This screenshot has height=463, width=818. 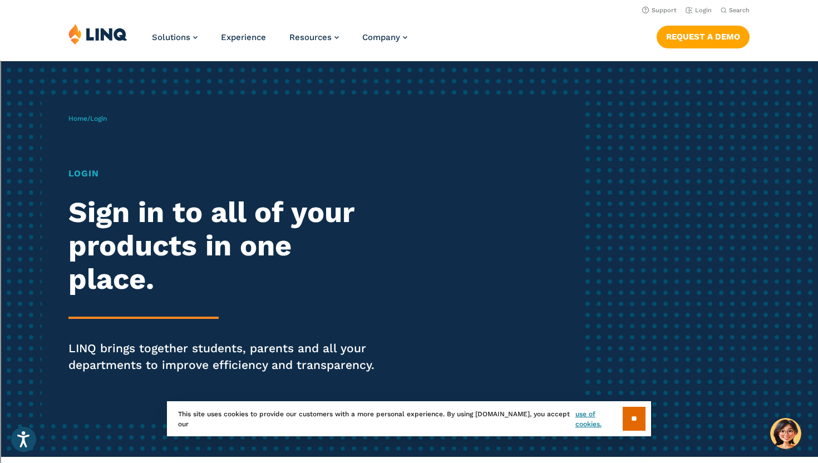 What do you see at coordinates (785, 433) in the screenshot?
I see `button: Hello, have a question? Let’s chat.` at bounding box center [785, 433].